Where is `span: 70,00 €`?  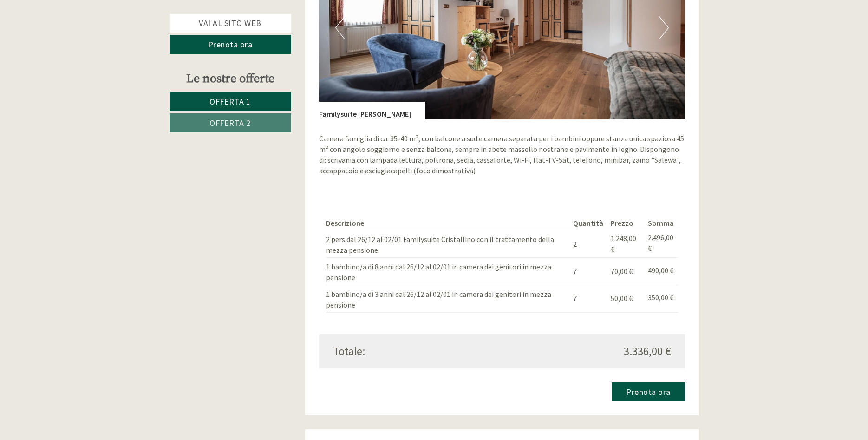 span: 70,00 € is located at coordinates (621, 271).